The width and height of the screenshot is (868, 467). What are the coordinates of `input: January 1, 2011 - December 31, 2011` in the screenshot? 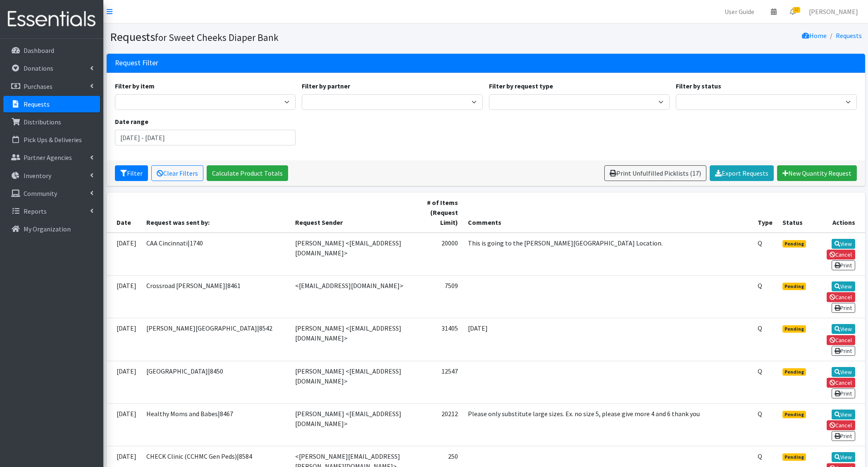 It's located at (205, 137).